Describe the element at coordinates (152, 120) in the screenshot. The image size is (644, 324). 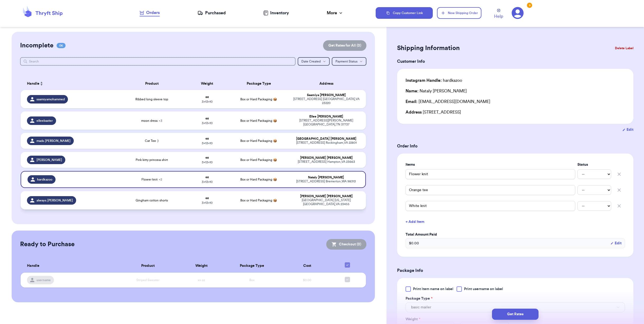
I see `span: moon dress` at that location.